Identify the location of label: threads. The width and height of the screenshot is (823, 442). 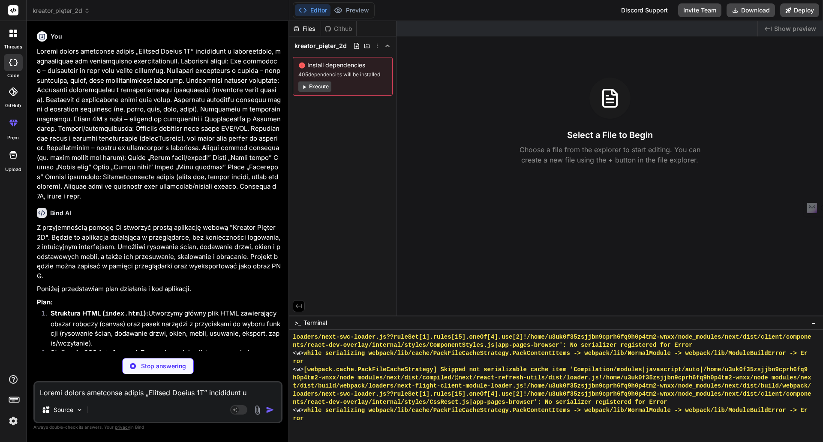
(13, 47).